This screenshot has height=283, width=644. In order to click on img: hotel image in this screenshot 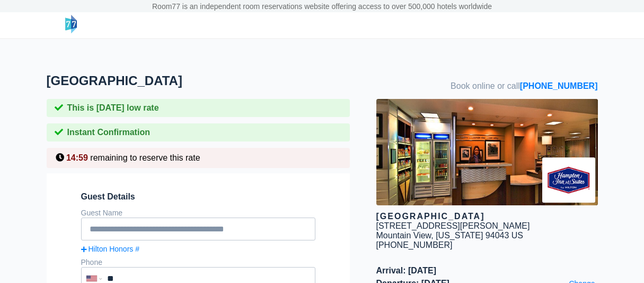, I will do `click(487, 152)`.